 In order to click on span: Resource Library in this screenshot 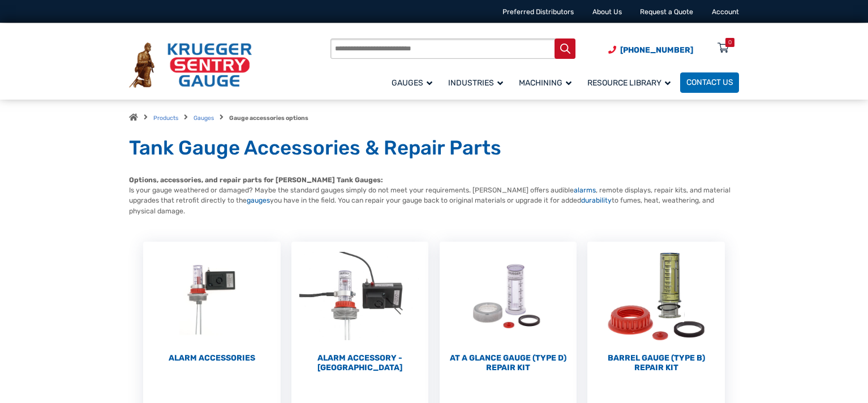, I will do `click(628, 82)`.